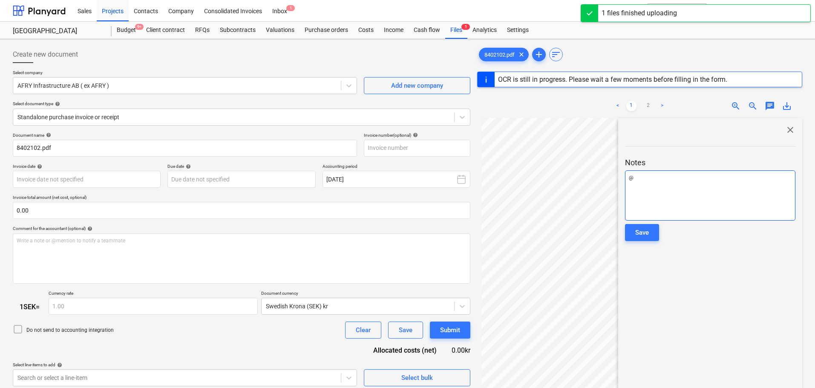  I want to click on div: Cash flow, so click(427, 30).